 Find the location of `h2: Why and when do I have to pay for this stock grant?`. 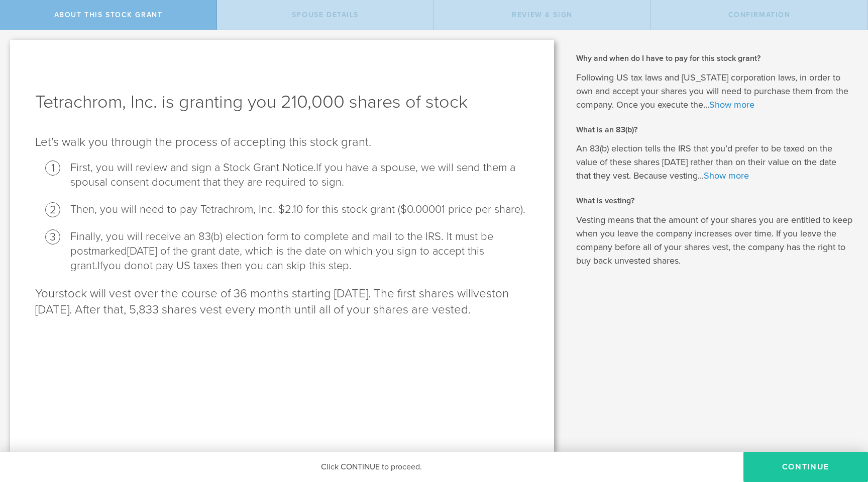

h2: Why and when do I have to pay for this stock grant? is located at coordinates (715, 58).